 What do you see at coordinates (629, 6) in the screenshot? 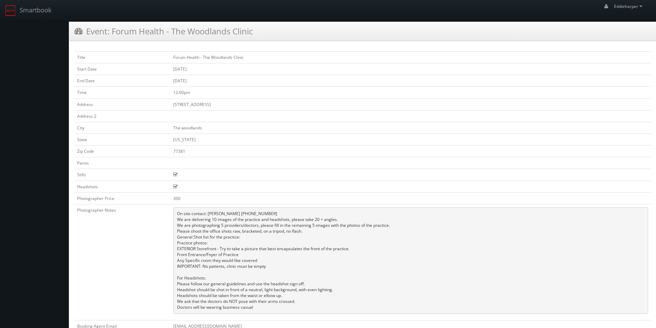
I see `span: Eddieharper` at bounding box center [629, 6].